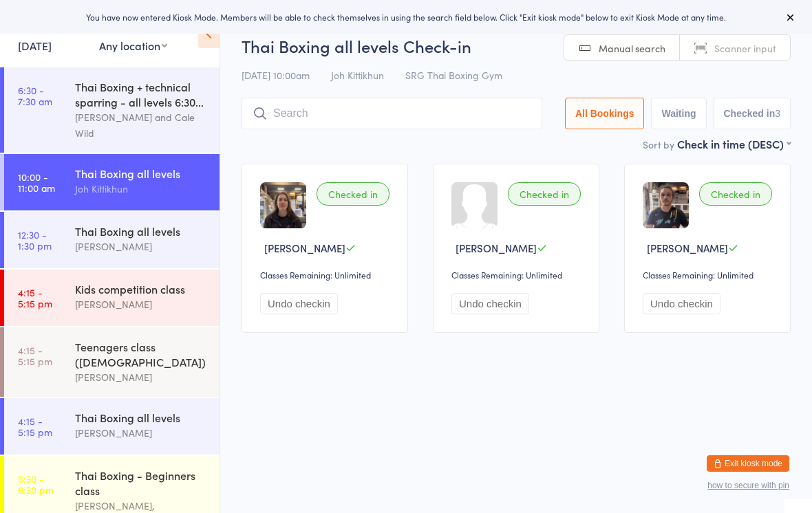 This screenshot has height=513, width=812. What do you see at coordinates (516, 46) in the screenshot?
I see `h2: Thai Boxing all levels Check-in` at bounding box center [516, 46].